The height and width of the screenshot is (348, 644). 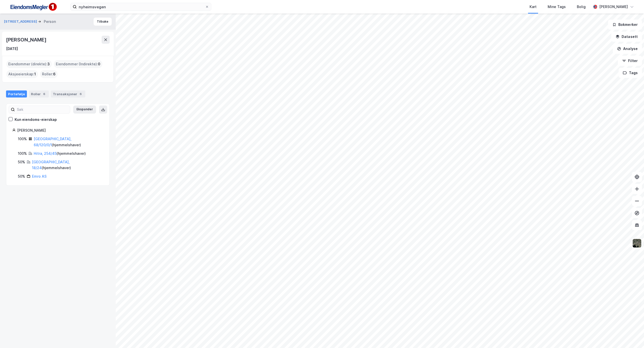 I want to click on button: Analyse, so click(x=628, y=49).